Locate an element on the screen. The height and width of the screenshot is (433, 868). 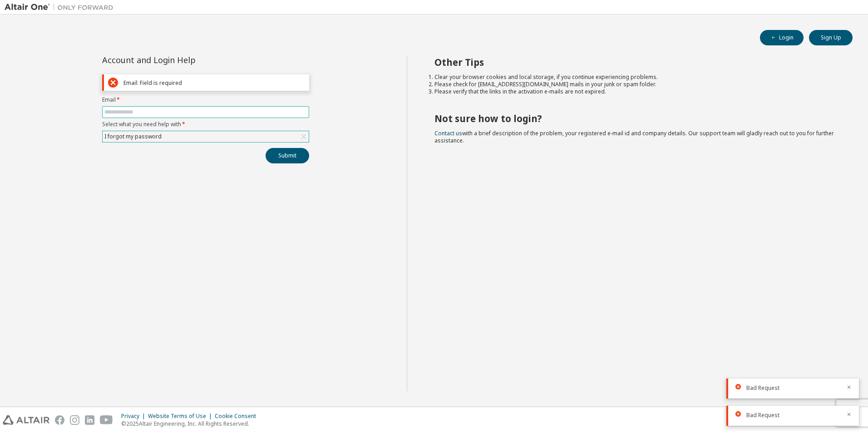
li: Please verify that the links in the activation e-mails are not expired. is located at coordinates (636, 92).